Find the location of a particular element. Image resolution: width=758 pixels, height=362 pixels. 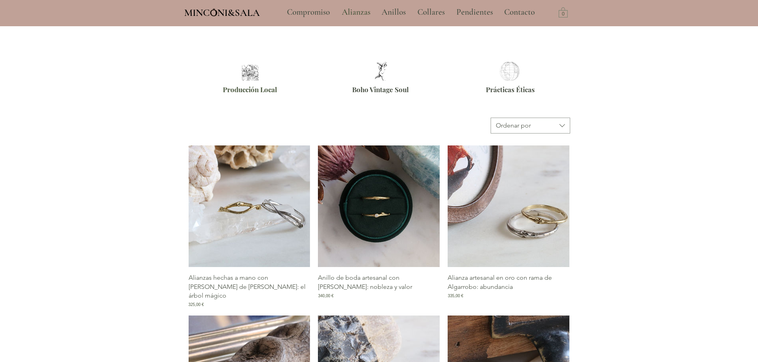

span: 325,00 € is located at coordinates (196, 305).